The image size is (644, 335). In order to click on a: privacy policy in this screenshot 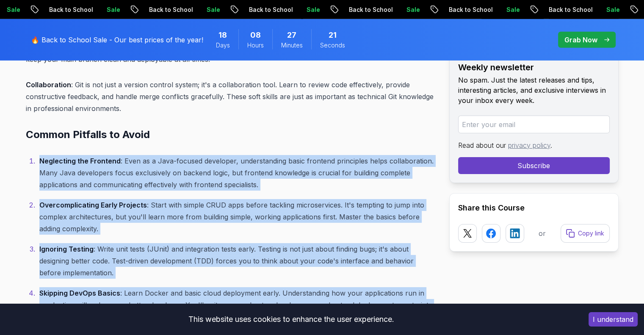, I will do `click(529, 145)`.